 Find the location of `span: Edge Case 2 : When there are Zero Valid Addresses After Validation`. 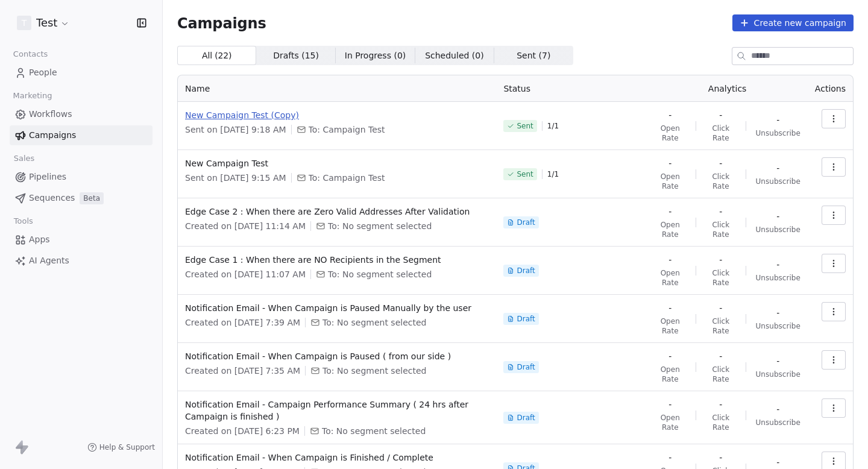

span: Edge Case 2 : When there are Zero Valid Addresses After Validation is located at coordinates (337, 212).